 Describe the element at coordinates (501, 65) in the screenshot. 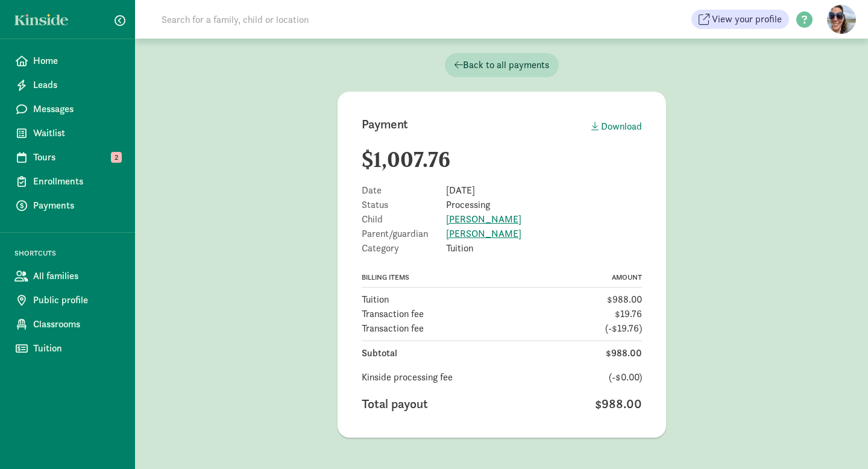

I see `span: Back to all payments` at that location.